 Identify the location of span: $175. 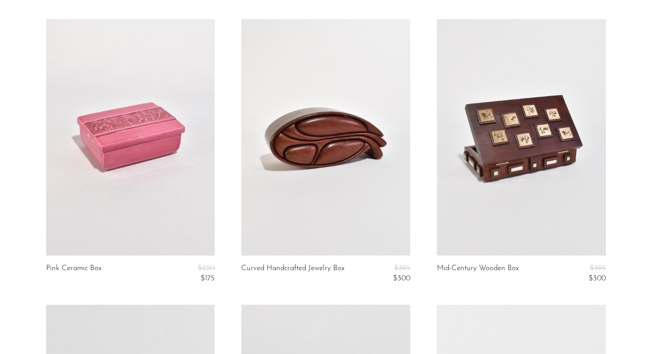
(207, 278).